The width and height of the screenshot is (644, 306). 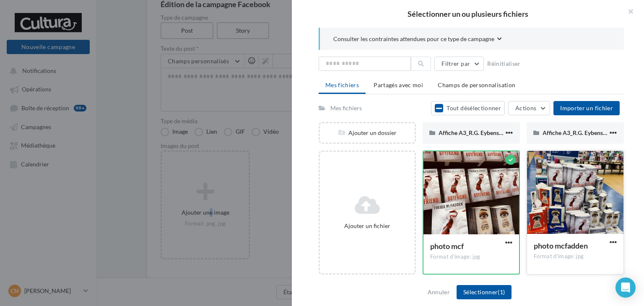 I want to click on button: Sélectionner(1), so click(x=484, y=292).